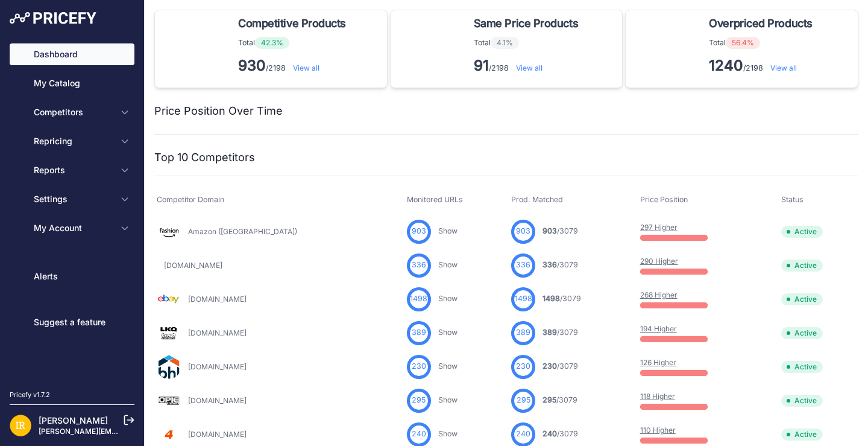  What do you see at coordinates (659, 294) in the screenshot?
I see `a: 268 Higher` at bounding box center [659, 294].